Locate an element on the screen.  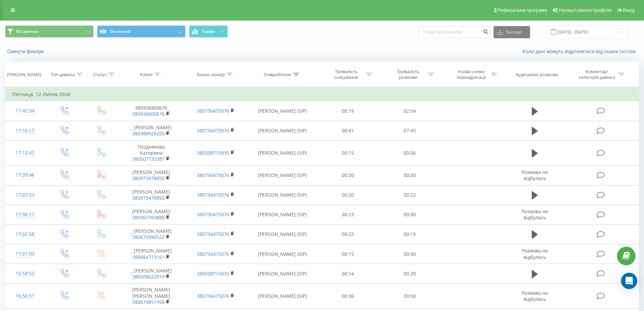
div: 17:01:03 is located at coordinates (25, 253).